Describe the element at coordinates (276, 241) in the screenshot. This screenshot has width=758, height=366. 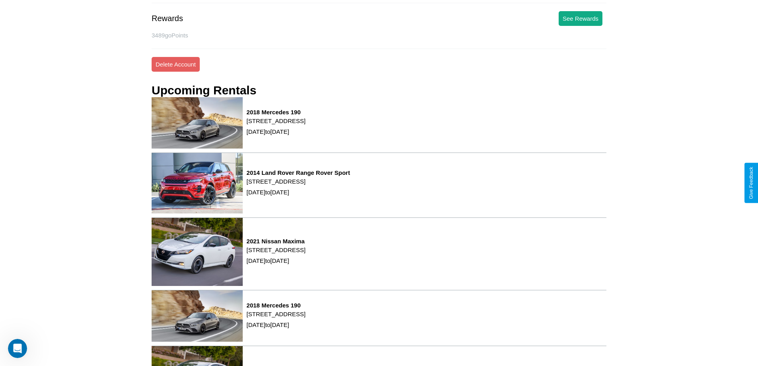
I see `h3: 2021 Nissan Maxima` at that location.